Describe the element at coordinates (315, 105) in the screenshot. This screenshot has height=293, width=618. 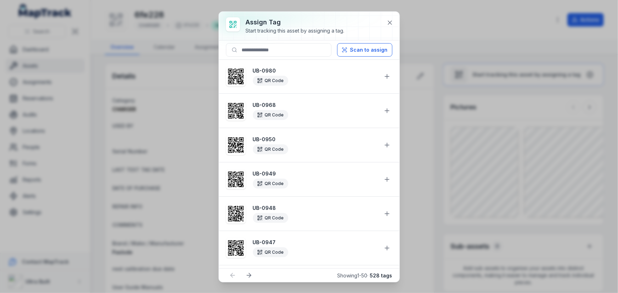
I see `strong: UB-0968` at that location.